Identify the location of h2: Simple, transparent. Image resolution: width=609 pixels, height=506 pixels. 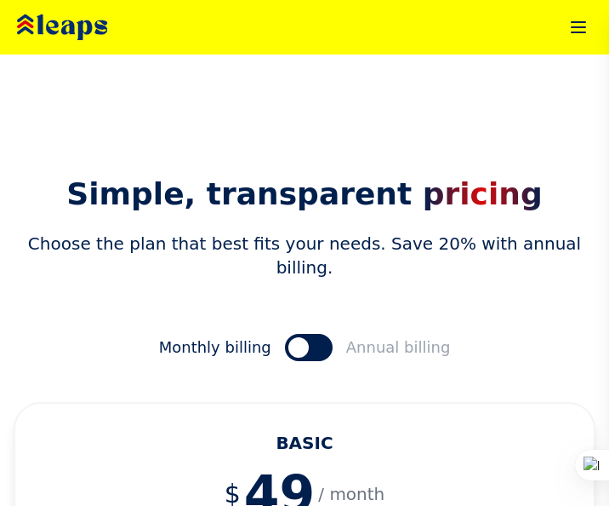
(305, 194).